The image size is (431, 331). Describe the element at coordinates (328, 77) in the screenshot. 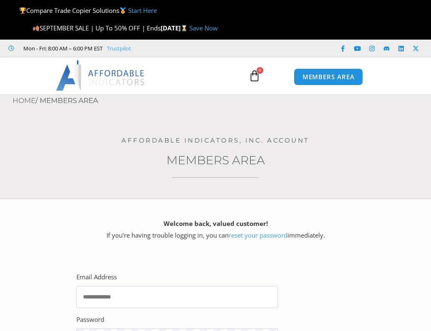

I see `span: MEMBERS AREA` at that location.